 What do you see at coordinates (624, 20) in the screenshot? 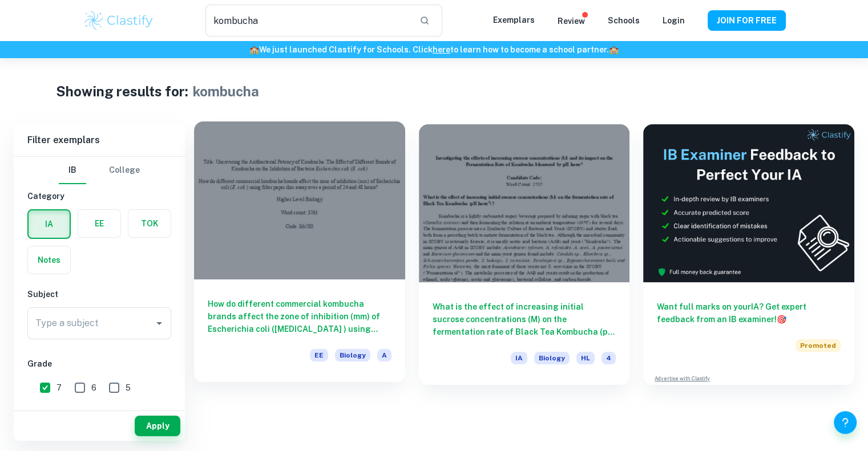
I see `a: Schools` at bounding box center [624, 20].